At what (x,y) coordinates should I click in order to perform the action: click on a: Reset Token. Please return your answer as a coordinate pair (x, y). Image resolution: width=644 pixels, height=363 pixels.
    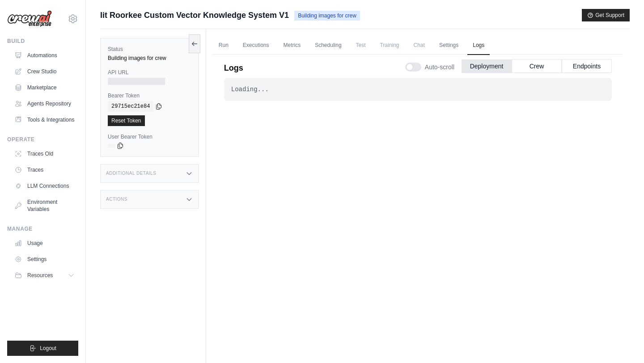
    Looking at the image, I should click on (126, 121).